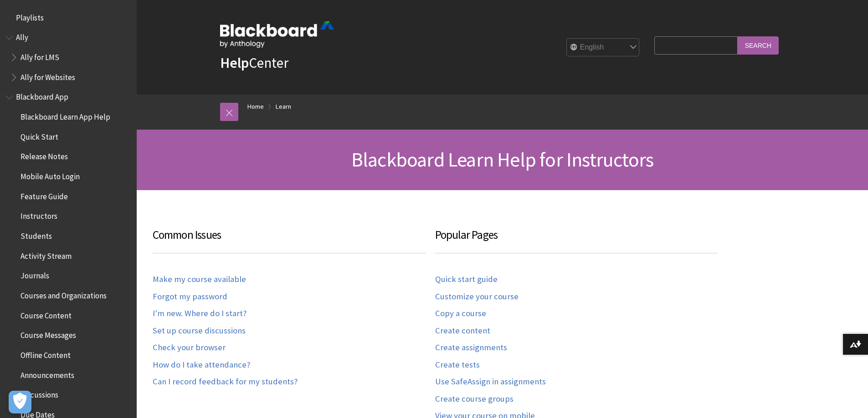 This screenshot has width=868, height=418. I want to click on strong: Help, so click(234, 63).